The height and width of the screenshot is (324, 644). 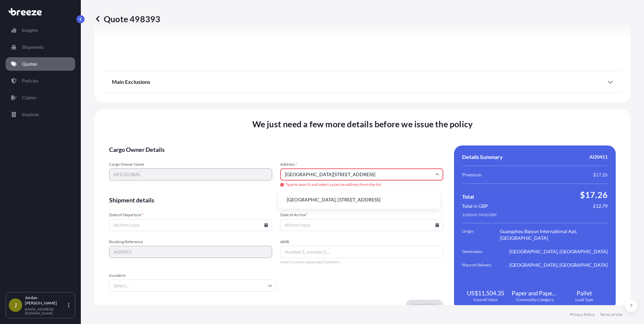 I want to click on span: Origin, so click(x=481, y=235).